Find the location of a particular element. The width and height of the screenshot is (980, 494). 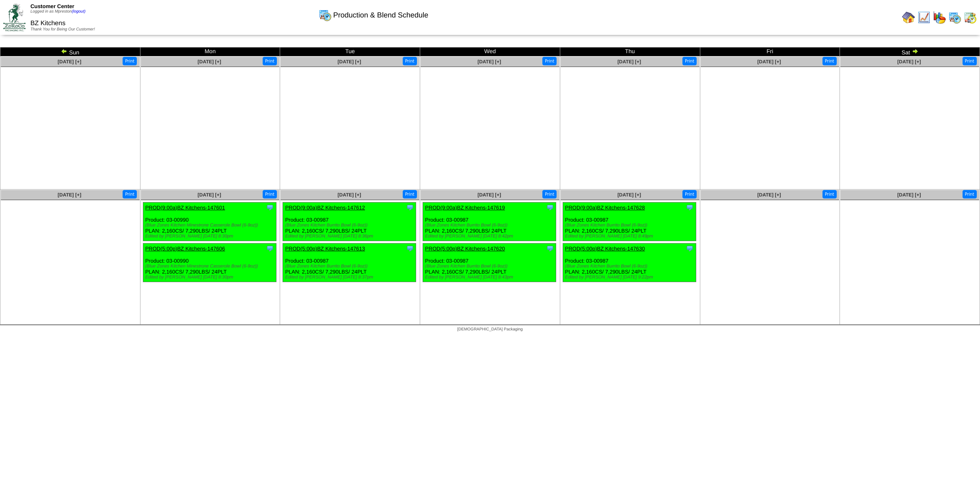

span: Thank You for Being Our Customer! is located at coordinates (62, 29).